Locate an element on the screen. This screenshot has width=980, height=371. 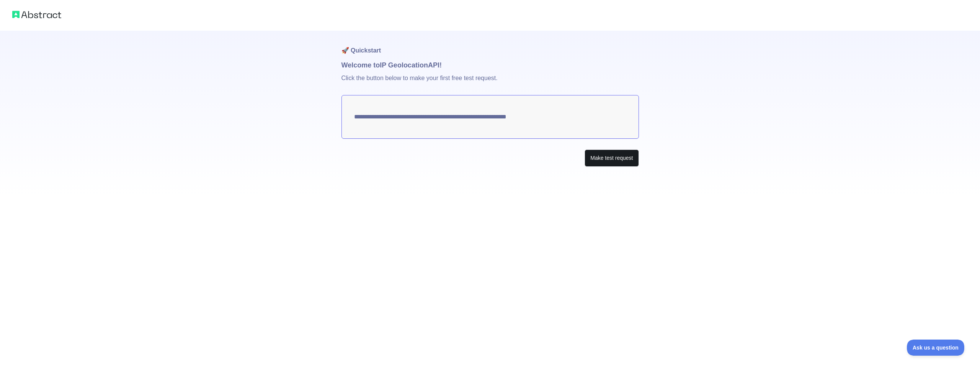
h1: 🚀 Quickstart is located at coordinates (490, 46).